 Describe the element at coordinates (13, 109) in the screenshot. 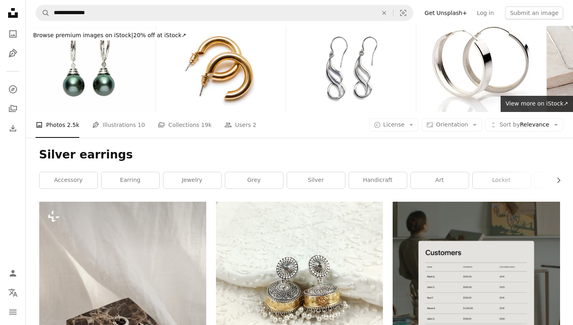

I see `a: Collections` at that location.